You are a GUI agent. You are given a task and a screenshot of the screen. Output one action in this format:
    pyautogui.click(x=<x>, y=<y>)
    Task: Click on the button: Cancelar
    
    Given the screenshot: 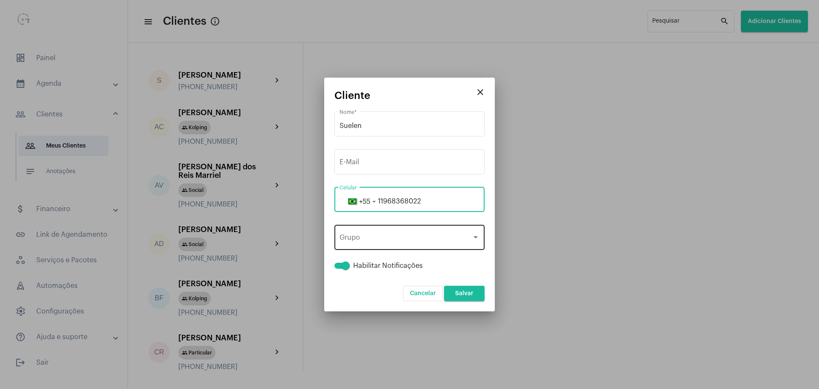 What is the action you would take?
    pyautogui.click(x=423, y=293)
    